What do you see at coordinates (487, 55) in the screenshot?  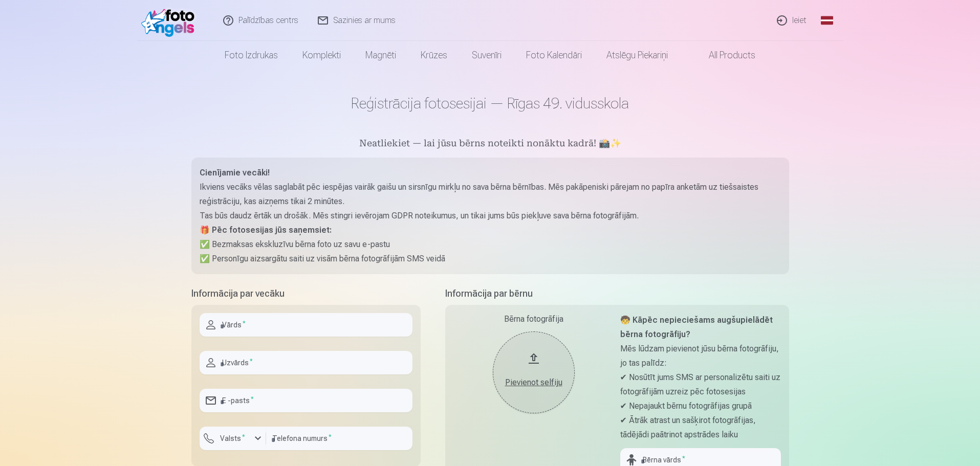 I see `a: Suvenīri` at bounding box center [487, 55].